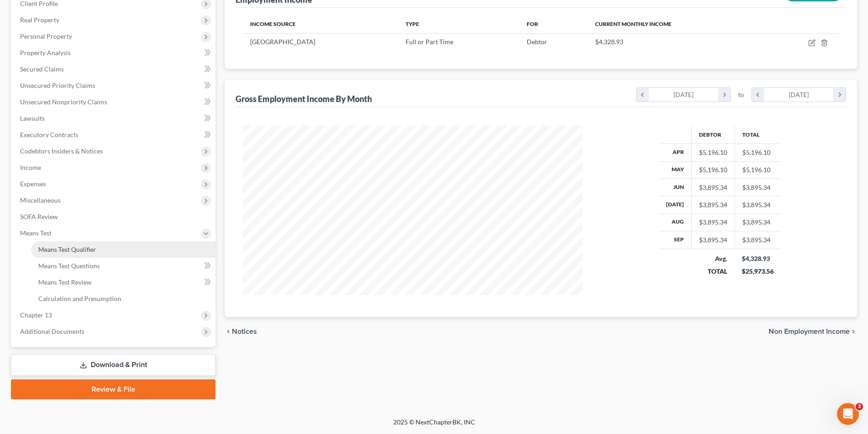 The height and width of the screenshot is (434, 868). What do you see at coordinates (241, 332) in the screenshot?
I see `button: chevron_left Notices` at bounding box center [241, 332].